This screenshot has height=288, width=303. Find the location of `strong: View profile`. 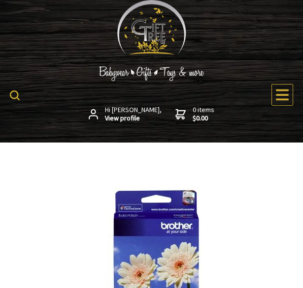

strong: View profile is located at coordinates (133, 119).